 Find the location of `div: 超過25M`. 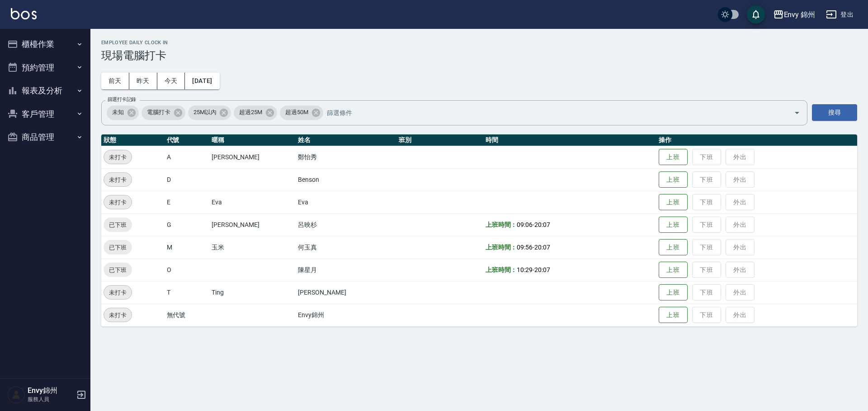

div: 超過25M is located at coordinates (255, 113).